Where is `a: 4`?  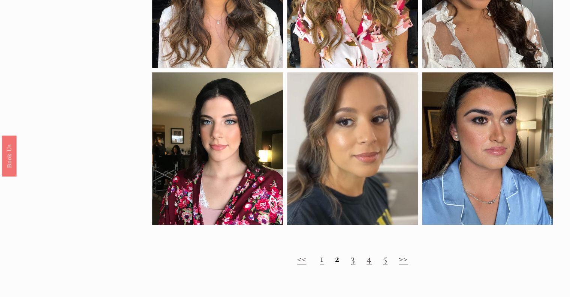 a: 4 is located at coordinates (369, 258).